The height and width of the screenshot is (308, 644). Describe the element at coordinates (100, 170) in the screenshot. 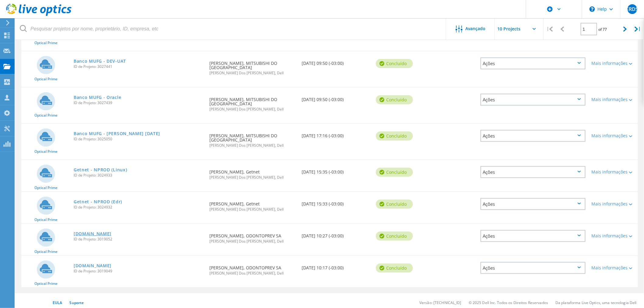

I see `a: Getnet - NPROD (Linux)` at that location.